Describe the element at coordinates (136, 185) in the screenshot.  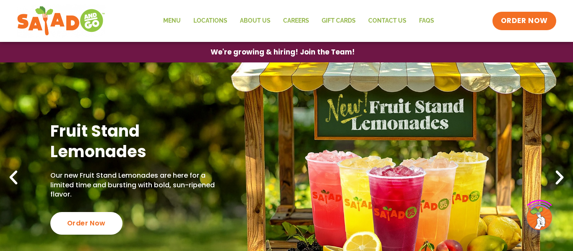
I see `p: Our new Fruit Stand Lemonades are here for a limited time and bursting with bold, sun-ripened fla...` at that location.